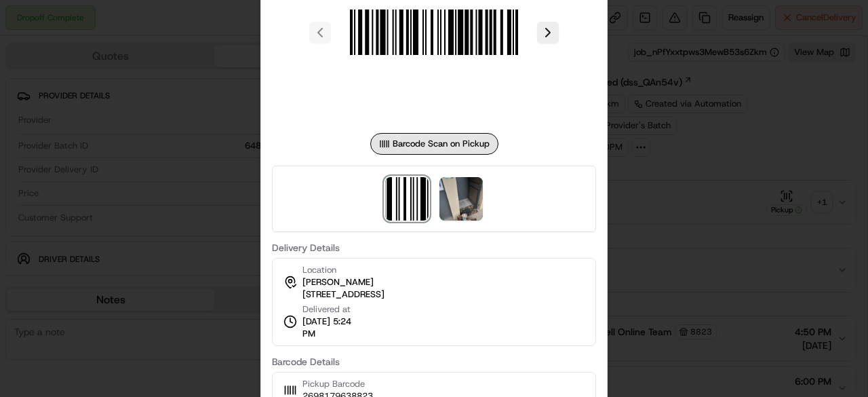 This screenshot has height=397, width=868. I want to click on div: Barcode Scan on Pickup, so click(434, 144).